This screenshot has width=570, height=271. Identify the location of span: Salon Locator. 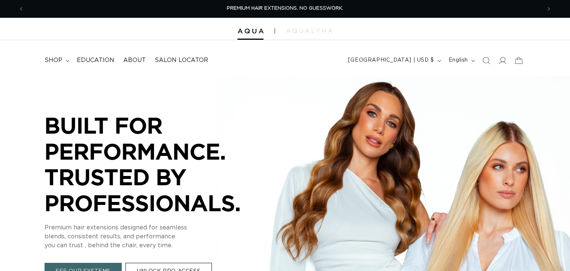
(181, 60).